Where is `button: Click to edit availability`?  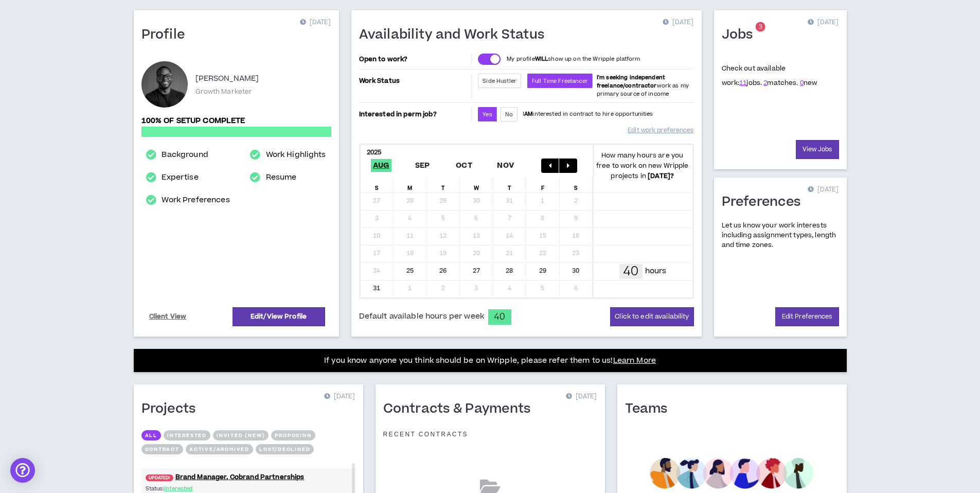
button: Click to edit availability is located at coordinates (652, 317).